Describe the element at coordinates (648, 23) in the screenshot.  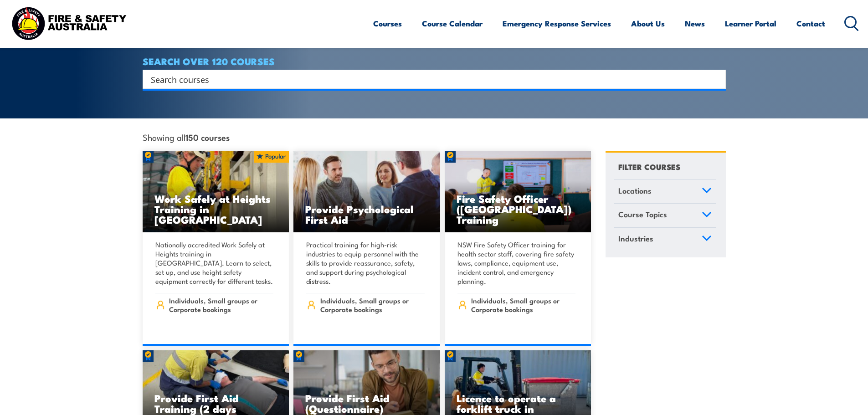
I see `a: About Us` at that location.